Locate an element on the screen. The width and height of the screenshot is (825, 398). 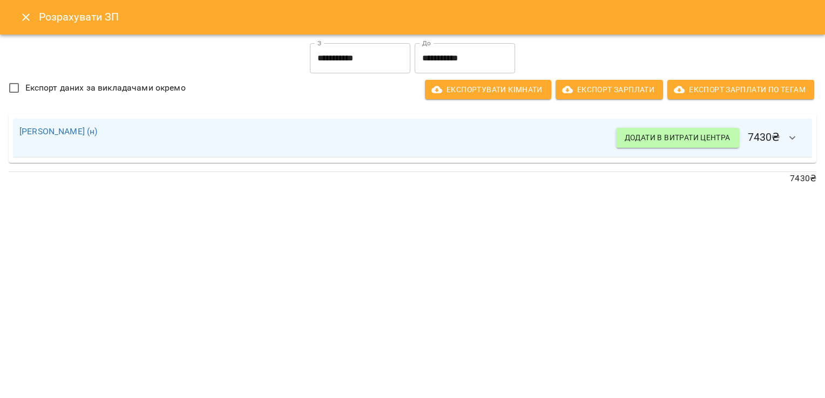
button: Експорт Зарплати is located at coordinates (609, 90).